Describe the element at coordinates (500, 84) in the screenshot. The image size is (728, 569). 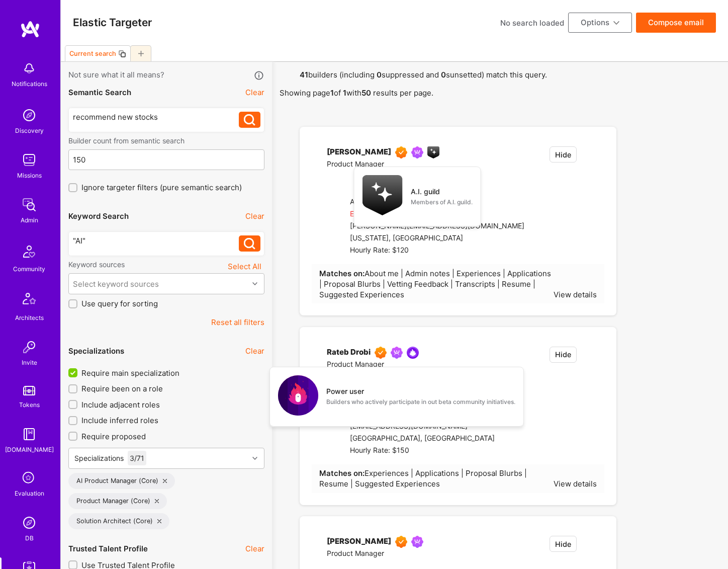
I see `span: builders (including suppressed and sunsetted) match this query.` at that location.